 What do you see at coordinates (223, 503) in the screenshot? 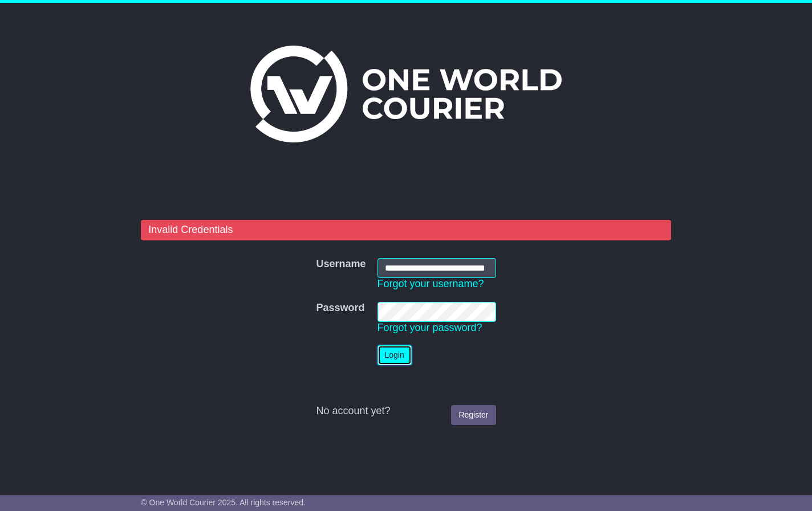
I see `span: © One World Courier 2025. All rights reserved.` at bounding box center [223, 503].